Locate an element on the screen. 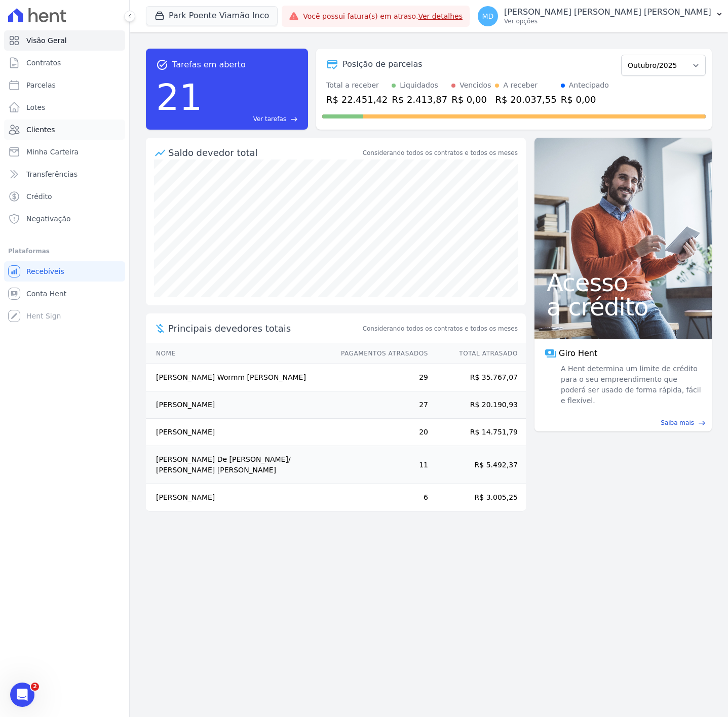 Image resolution: width=728 pixels, height=717 pixels. span: Ver tarefas is located at coordinates (270, 119).